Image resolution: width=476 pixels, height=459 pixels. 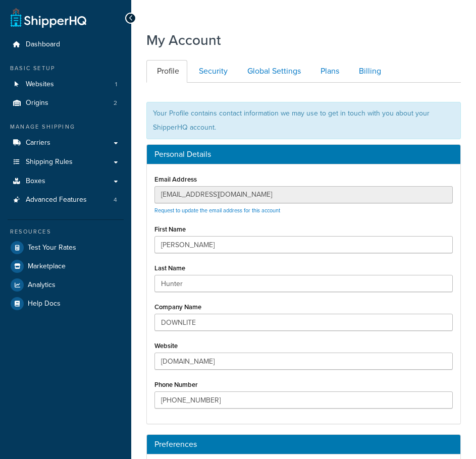 What do you see at coordinates (66, 127) in the screenshot?
I see `div: Manage Shipping` at bounding box center [66, 127].